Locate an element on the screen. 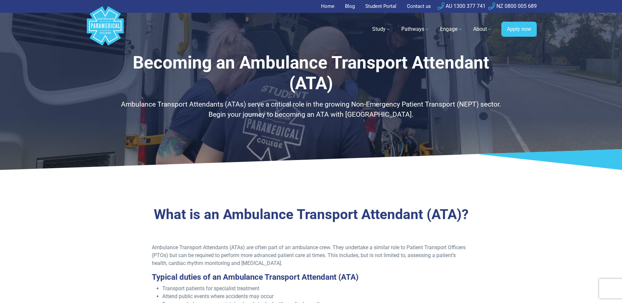 This screenshot has height=303, width=622. h3: Typical duties of an Ambulance Transport Attendant (ATA) is located at coordinates (311, 277).